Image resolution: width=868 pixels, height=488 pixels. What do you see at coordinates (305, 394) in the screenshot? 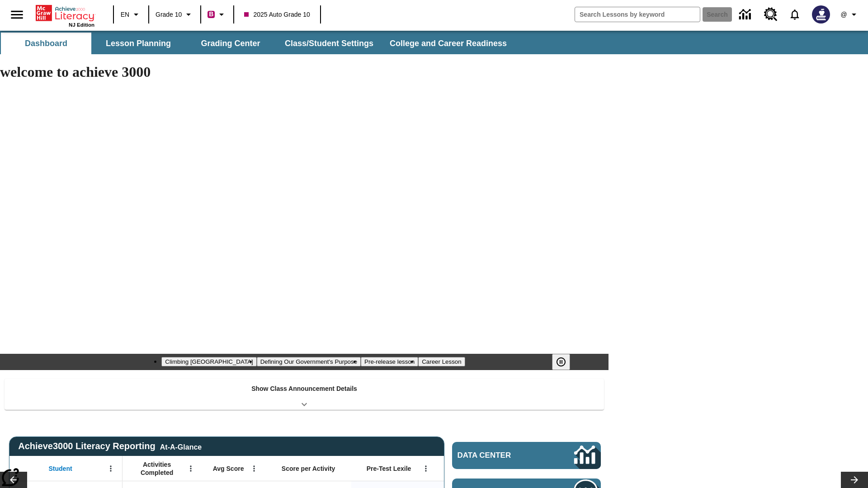
I see `div: Show Class Announcement Details` at bounding box center [305, 394].